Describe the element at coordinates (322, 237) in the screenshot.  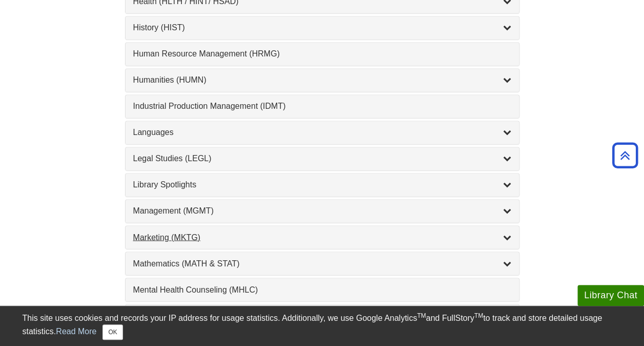
I see `div: Marketing (MKTG)` at that location.